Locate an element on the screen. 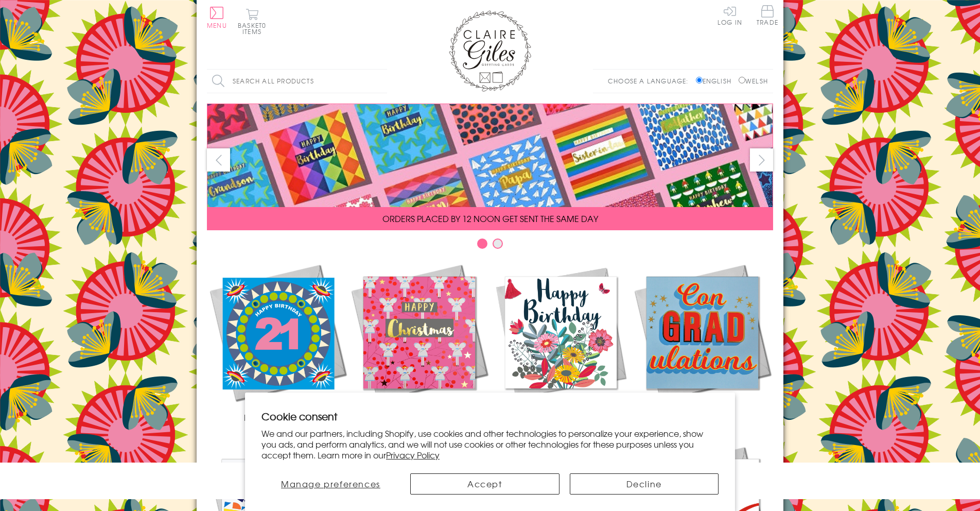 The height and width of the screenshot is (511, 980). img: Claire Giles Greetings Cards is located at coordinates (490, 51).